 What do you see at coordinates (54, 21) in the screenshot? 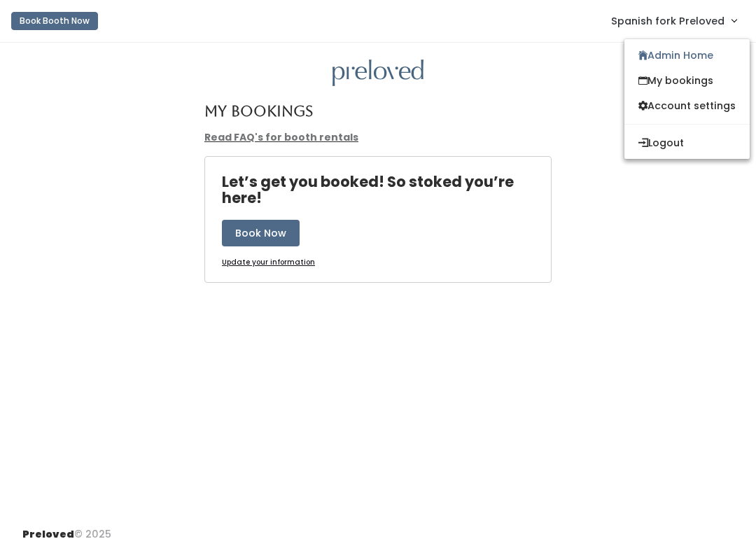
I see `button: Book Booth Now` at bounding box center [54, 21].